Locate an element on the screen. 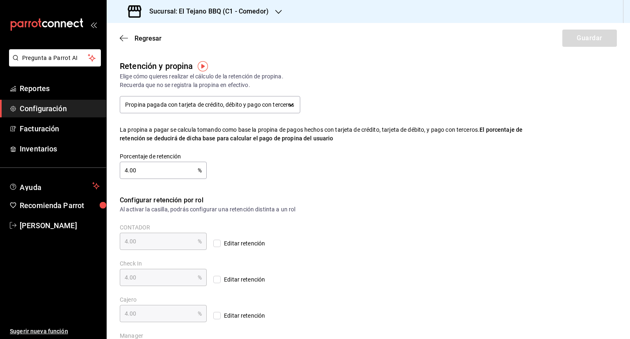  label: CONTADOR is located at coordinates (163, 227).